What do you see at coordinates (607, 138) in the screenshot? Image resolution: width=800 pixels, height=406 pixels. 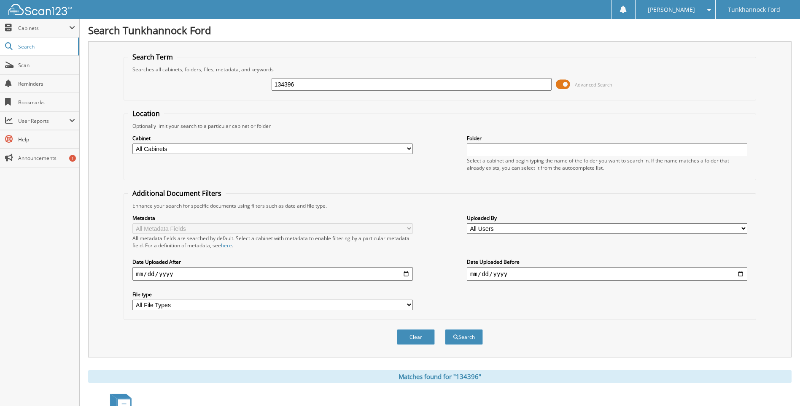 I see `label: Folder` at bounding box center [607, 138].